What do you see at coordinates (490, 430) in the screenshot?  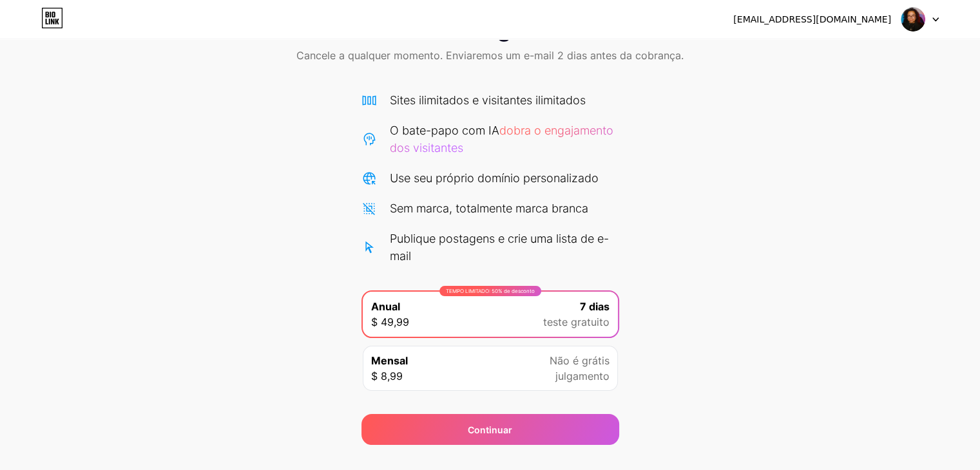 I see `font: Continuar` at bounding box center [490, 430].